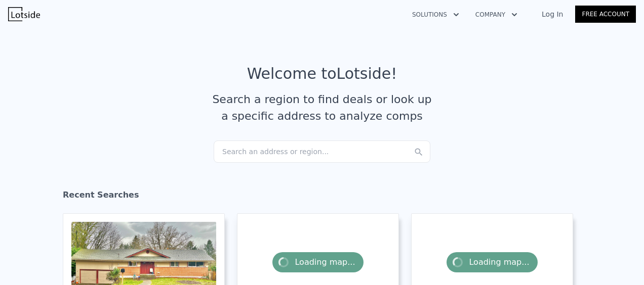 This screenshot has width=644, height=285. Describe the element at coordinates (496, 15) in the screenshot. I see `button: Company` at that location.